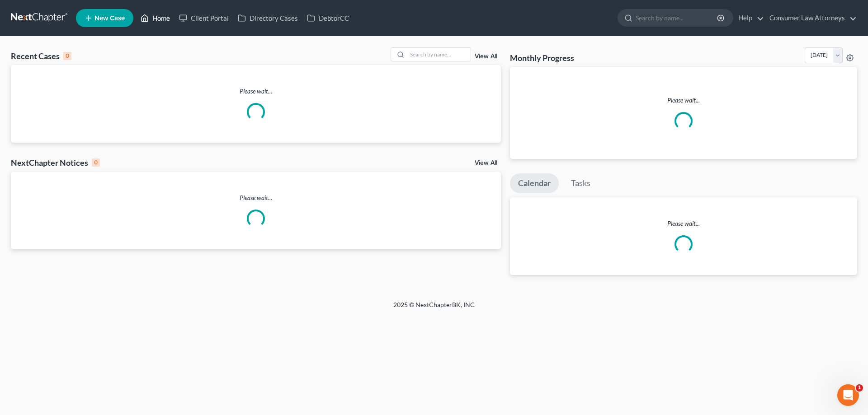 Image resolution: width=868 pixels, height=415 pixels. What do you see at coordinates (41, 56) in the screenshot?
I see `div: Recent Cases` at bounding box center [41, 56].